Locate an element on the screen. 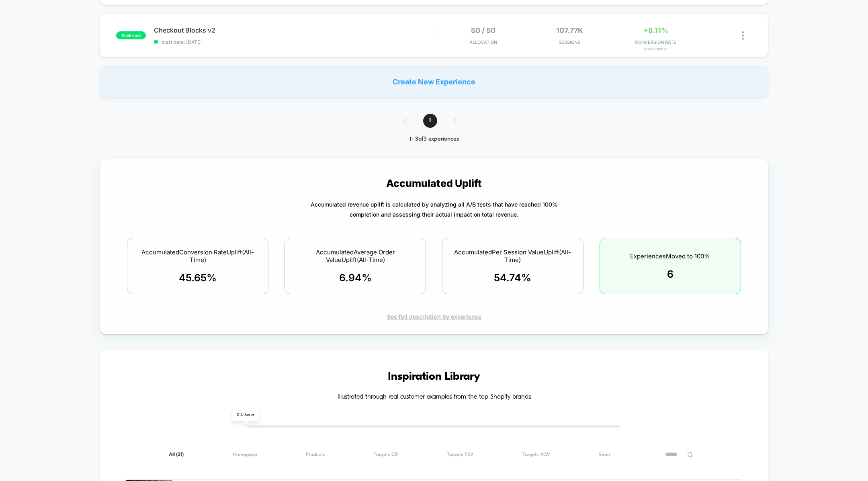 This screenshot has height=481, width=868. span: 0 % Seen is located at coordinates (245, 415).